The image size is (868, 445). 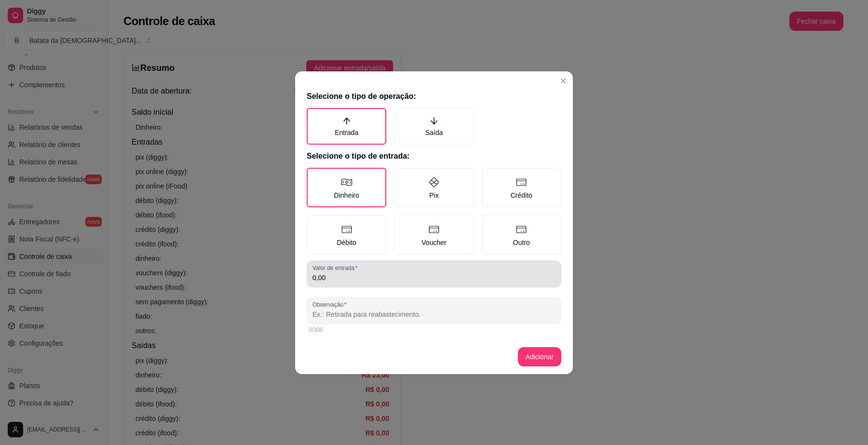 What do you see at coordinates (434, 126) in the screenshot?
I see `label: Saída` at bounding box center [434, 126].